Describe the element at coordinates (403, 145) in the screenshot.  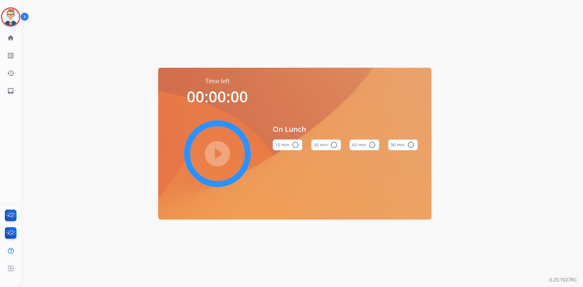
I see `button: 90 min` at that location.